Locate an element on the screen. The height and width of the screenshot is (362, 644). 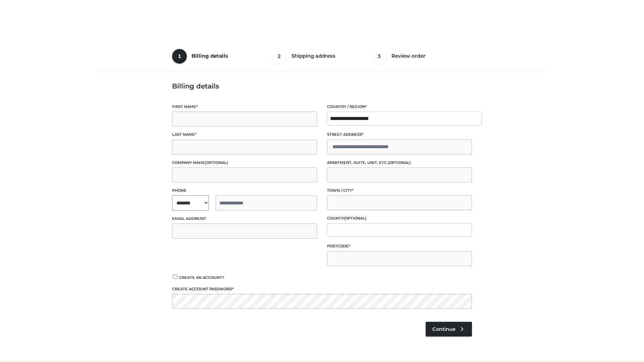
a: Continue is located at coordinates (449, 329).